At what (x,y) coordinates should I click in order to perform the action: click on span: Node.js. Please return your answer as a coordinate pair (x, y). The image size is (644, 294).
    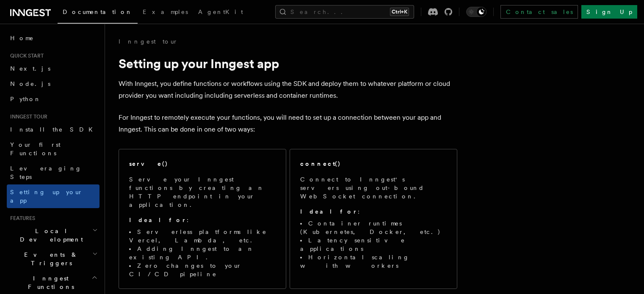
    Looking at the image, I should click on (30, 84).